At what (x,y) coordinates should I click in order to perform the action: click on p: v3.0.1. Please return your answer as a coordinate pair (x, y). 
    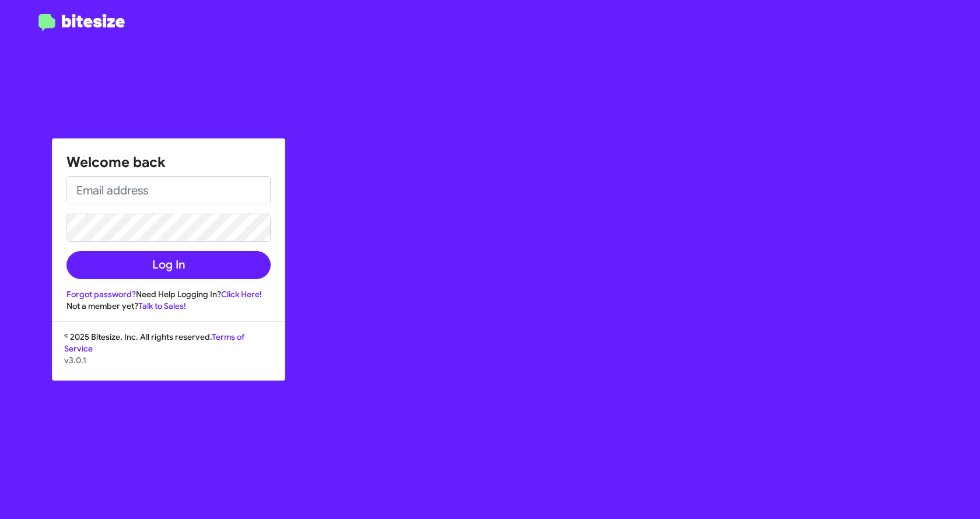
    Looking at the image, I should click on (169, 360).